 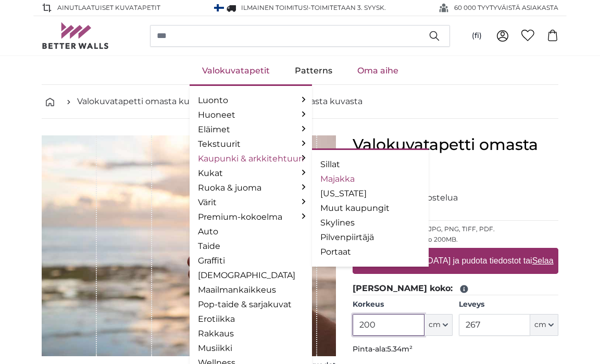 I want to click on a: Majakka, so click(x=370, y=179).